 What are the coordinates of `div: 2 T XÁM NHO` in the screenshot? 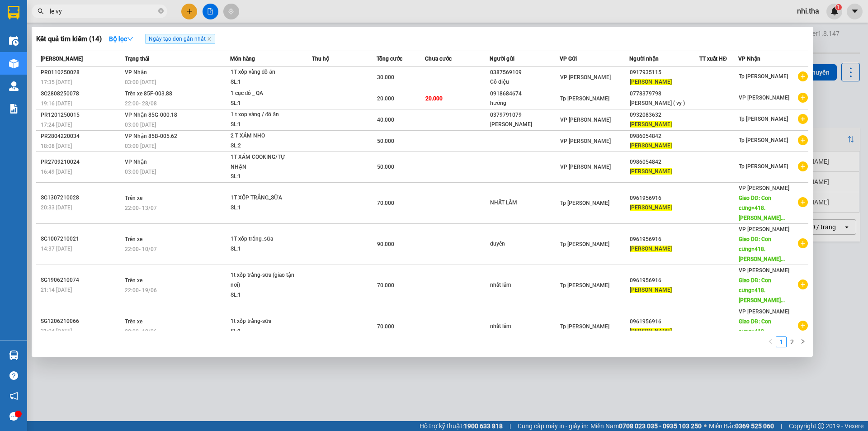 It's located at (265, 136).